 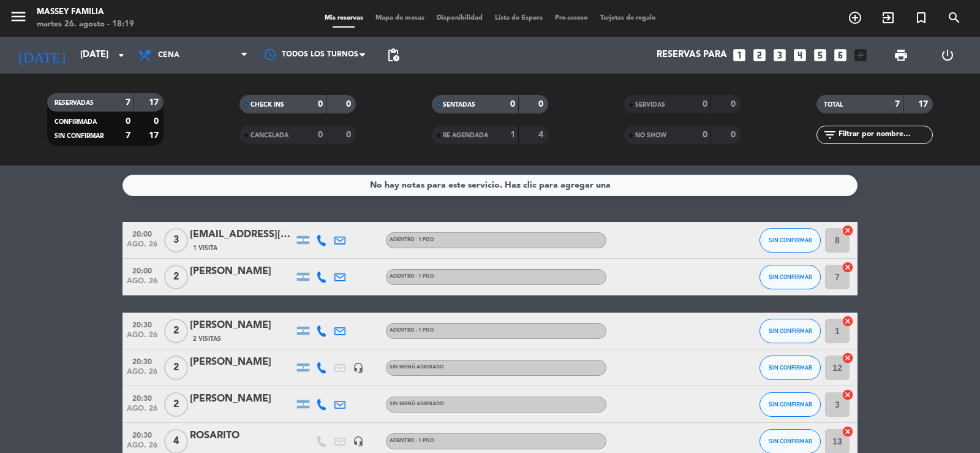 I want to click on span: Disponibilidad, so click(x=460, y=18).